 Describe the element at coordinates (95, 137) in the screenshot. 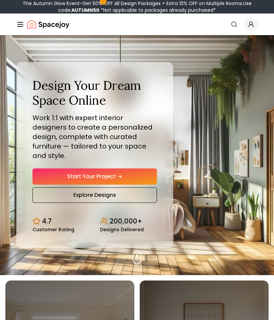

I see `p: Work 1:1 with expert interior designers to create a personalized design, complete with curated fu...` at that location.